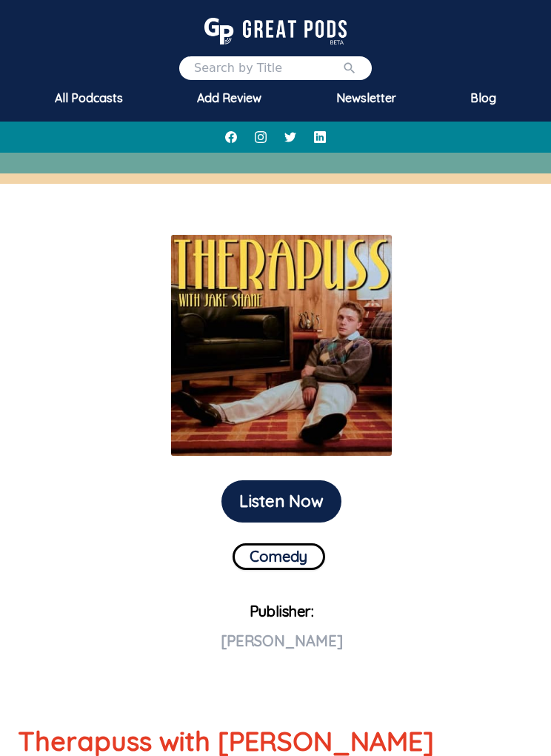 This screenshot has width=551, height=756. What do you see at coordinates (282, 650) in the screenshot?
I see `p: Publisher:` at bounding box center [282, 650].